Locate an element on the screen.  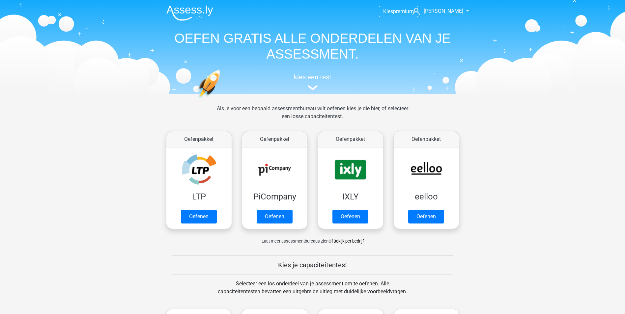
a: kies een test is located at coordinates (313, 82).